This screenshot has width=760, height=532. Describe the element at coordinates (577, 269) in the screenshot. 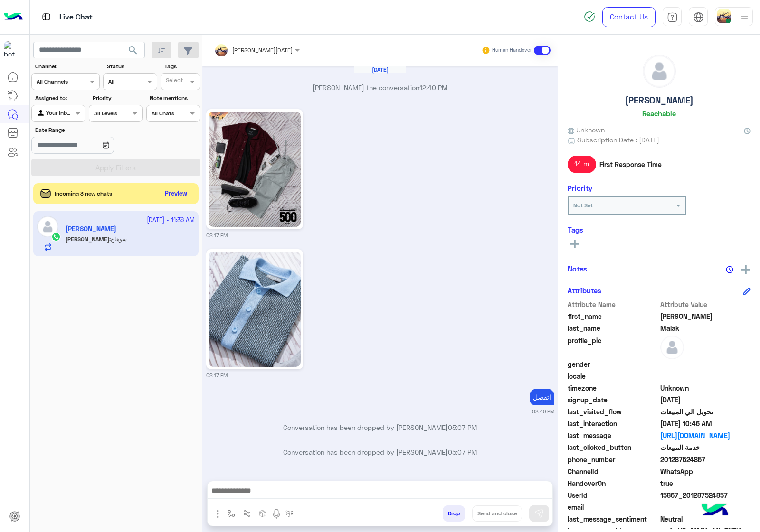

I see `h6: Notes` at that location.